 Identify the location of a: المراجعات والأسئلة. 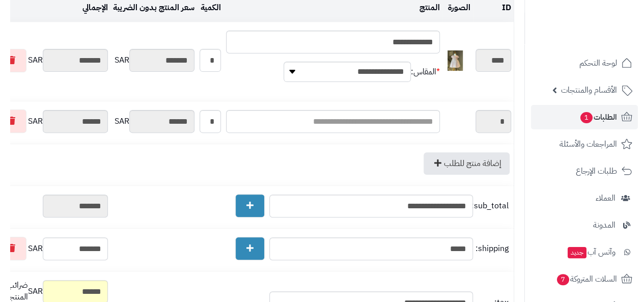
(584, 144).